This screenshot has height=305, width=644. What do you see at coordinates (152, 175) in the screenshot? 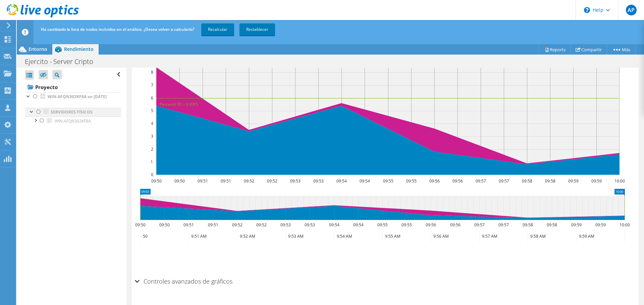
I see `text: 0` at bounding box center [152, 175].